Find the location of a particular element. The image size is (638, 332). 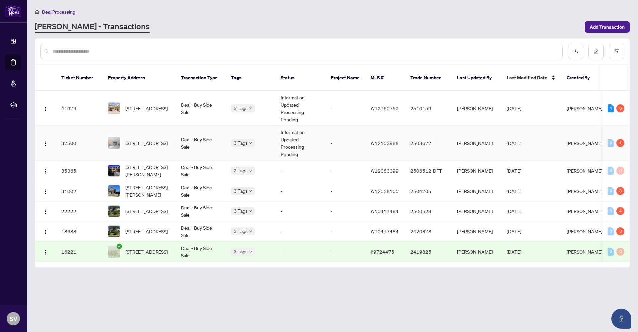

td: 37500 is located at coordinates (79, 143).